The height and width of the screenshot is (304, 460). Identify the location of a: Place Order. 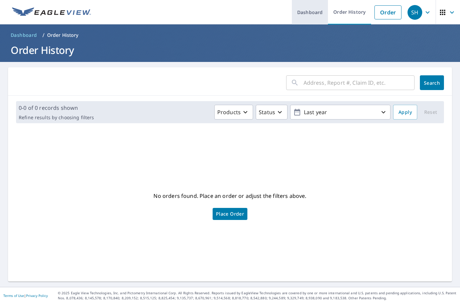
(230, 214).